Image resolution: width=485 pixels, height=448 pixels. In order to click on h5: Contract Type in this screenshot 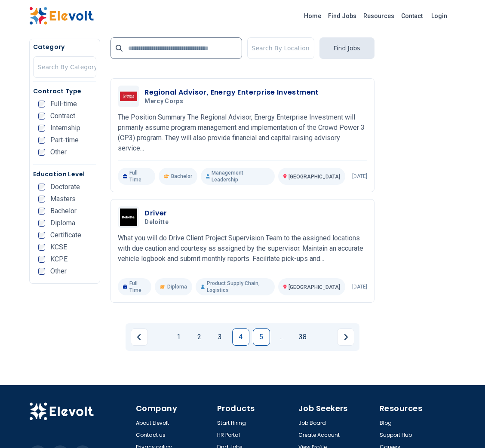, I will do `click(65, 91)`.